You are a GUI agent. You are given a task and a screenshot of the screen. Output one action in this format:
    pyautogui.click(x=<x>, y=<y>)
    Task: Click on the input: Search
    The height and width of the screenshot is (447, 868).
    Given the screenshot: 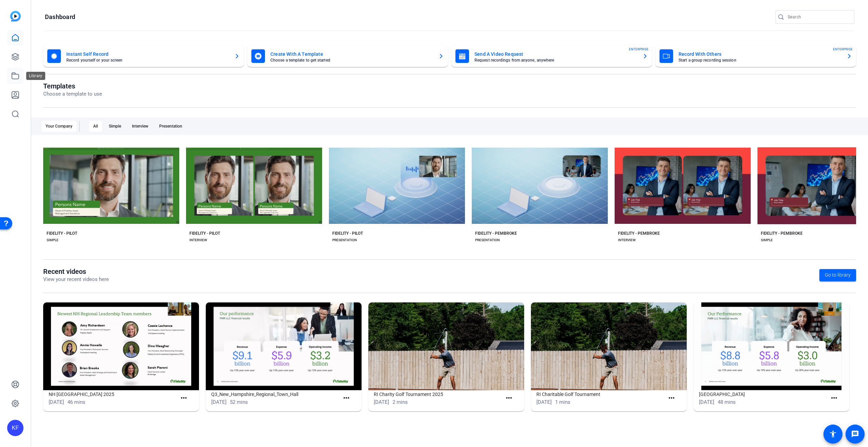 What is the action you would take?
    pyautogui.click(x=818, y=17)
    